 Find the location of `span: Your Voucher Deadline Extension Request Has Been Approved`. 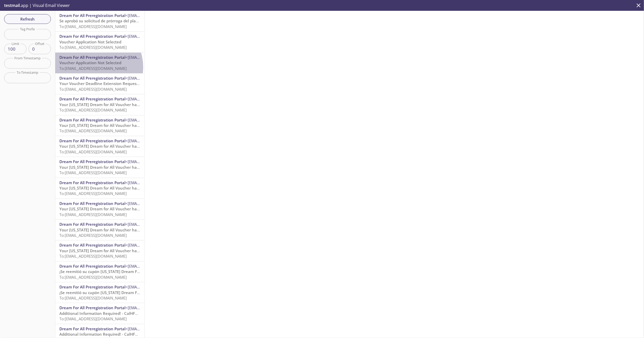

span: Your Voucher Deadline Extension Request Has Been Approved is located at coordinates (118, 83).